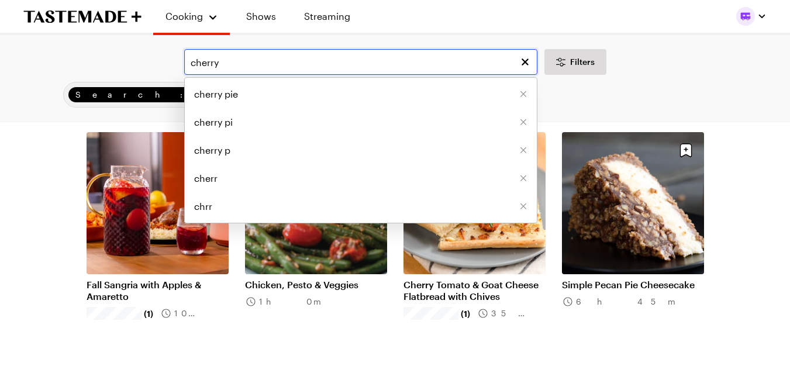  Describe the element at coordinates (220, 95) in the screenshot. I see `span: Search: cherry pie` at that location.